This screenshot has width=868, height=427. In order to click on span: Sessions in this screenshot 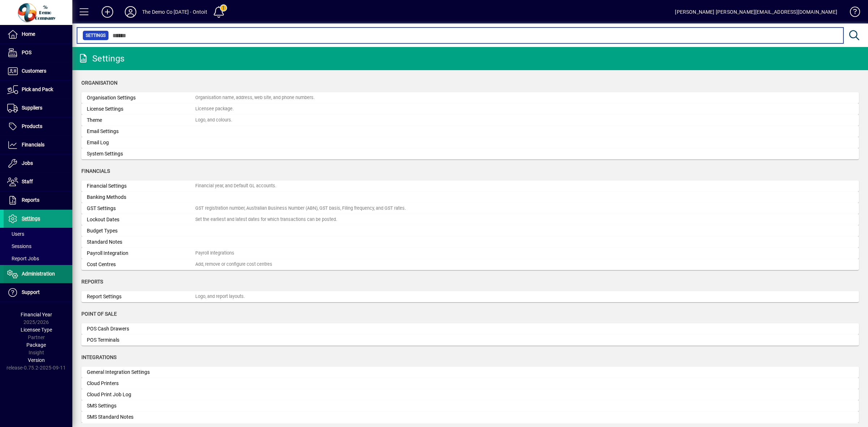, I will do `click(19, 246)`.